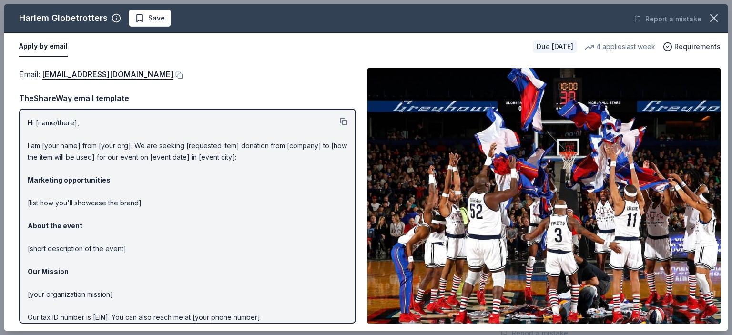 This screenshot has width=732, height=335. Describe the element at coordinates (43, 47) in the screenshot. I see `button: Apply by email` at that location.